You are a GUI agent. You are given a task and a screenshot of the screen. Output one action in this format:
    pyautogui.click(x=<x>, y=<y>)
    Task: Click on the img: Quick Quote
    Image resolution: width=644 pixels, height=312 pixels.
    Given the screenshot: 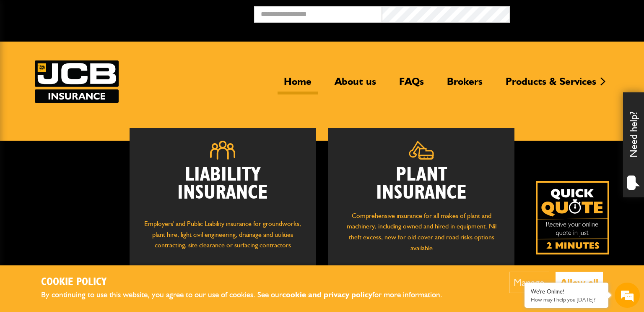 What is the action you would take?
    pyautogui.click(x=572, y=217)
    